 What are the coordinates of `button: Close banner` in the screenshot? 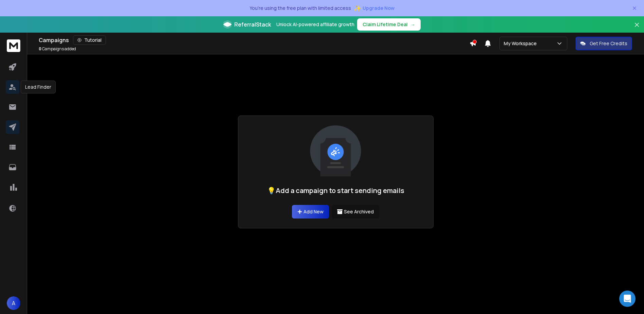 It's located at (637, 29).